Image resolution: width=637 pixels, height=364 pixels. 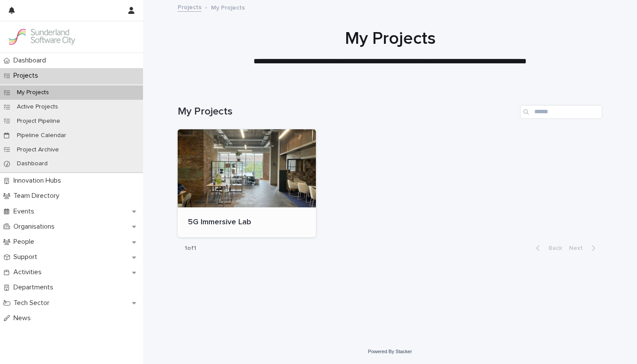 I want to click on p: 5G Immersive Lab, so click(x=246, y=222).